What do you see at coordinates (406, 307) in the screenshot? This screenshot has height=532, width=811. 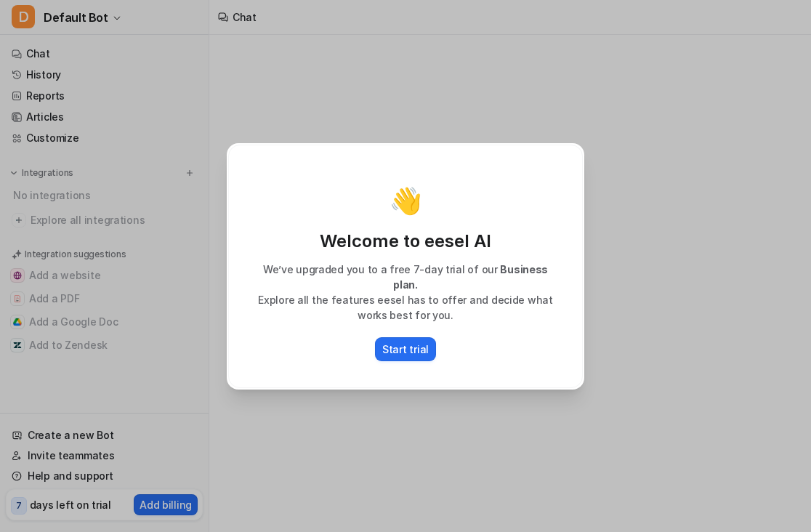 I see `p: Explore all the features eesel has to offer and decide what works best for you.` at bounding box center [406, 307].